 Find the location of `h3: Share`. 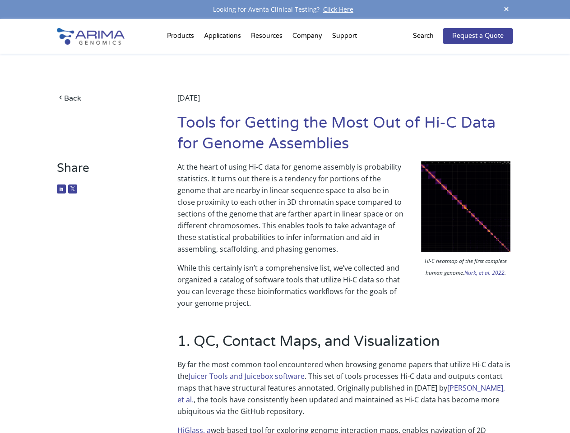

h3: Share is located at coordinates (104, 172).